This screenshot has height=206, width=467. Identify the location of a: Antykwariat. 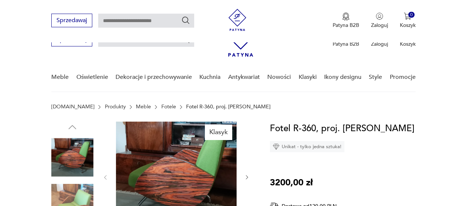
(244, 77).